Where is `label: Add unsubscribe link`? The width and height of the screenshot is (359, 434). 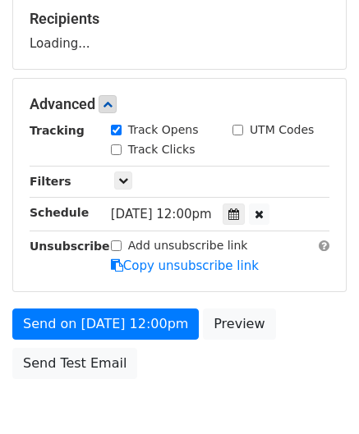
label: Add unsubscribe link is located at coordinates (188, 245).